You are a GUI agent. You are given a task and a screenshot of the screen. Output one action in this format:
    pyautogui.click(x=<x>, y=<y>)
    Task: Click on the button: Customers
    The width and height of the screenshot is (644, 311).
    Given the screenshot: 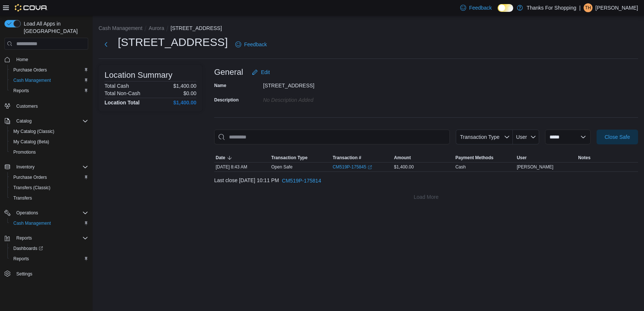 What is the action you would take?
    pyautogui.click(x=46, y=106)
    